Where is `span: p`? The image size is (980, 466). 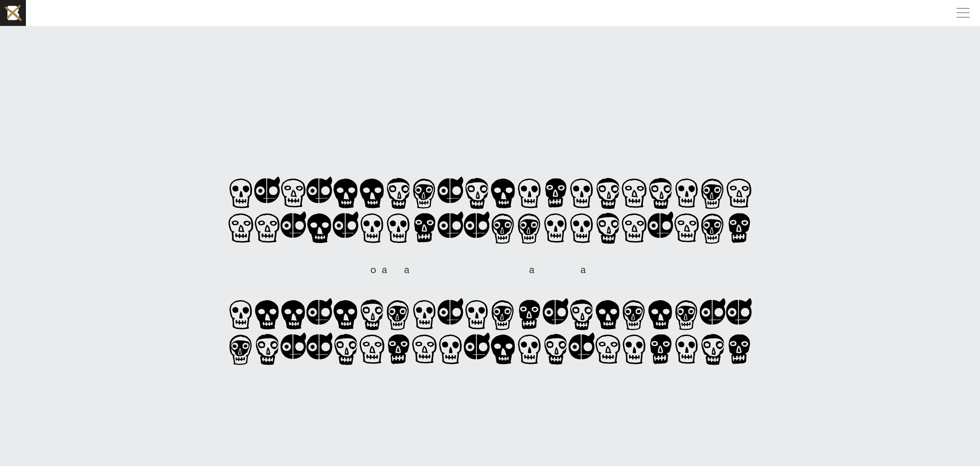
span: p is located at coordinates (439, 269).